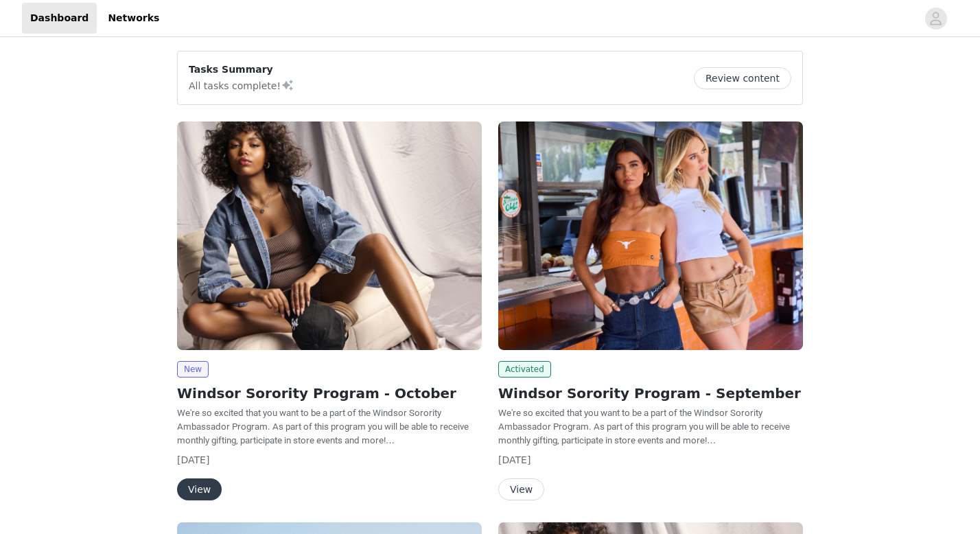 The width and height of the screenshot is (980, 534). What do you see at coordinates (241, 69) in the screenshot?
I see `p: Tasks Summary` at bounding box center [241, 69].